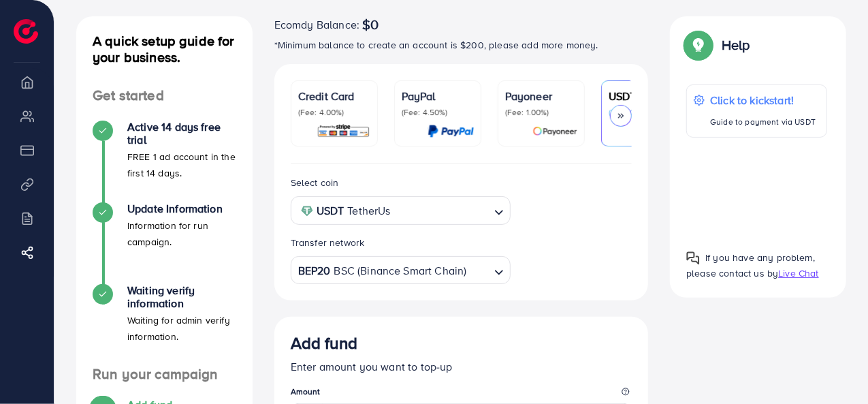  What do you see at coordinates (371, 24) in the screenshot?
I see `span: $0` at bounding box center [371, 24].